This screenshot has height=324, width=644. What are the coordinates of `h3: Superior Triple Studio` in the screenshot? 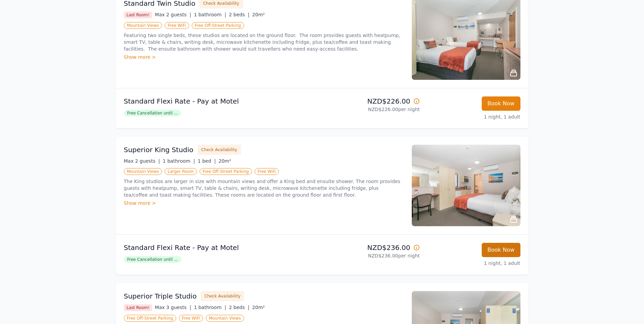 It's located at (160, 296).